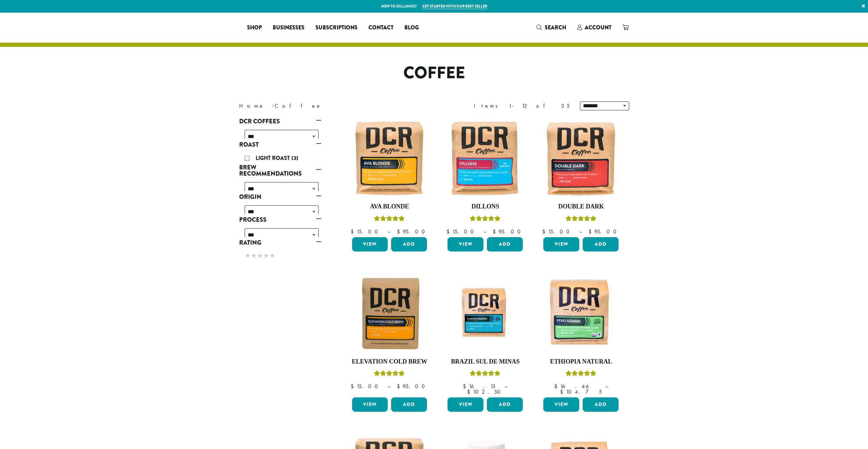 The image size is (868, 449). Describe the element at coordinates (280, 145) in the screenshot. I see `a: Roast` at that location.